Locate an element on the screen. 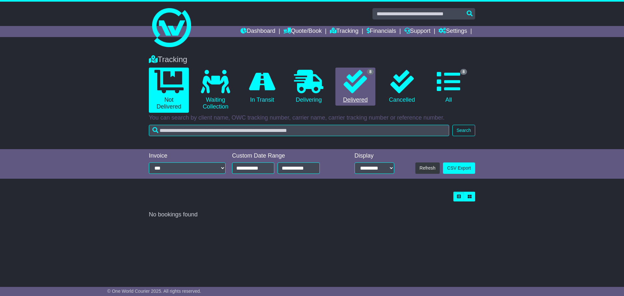 Image resolution: width=624 pixels, height=296 pixels. a: 8 All is located at coordinates (448, 87).